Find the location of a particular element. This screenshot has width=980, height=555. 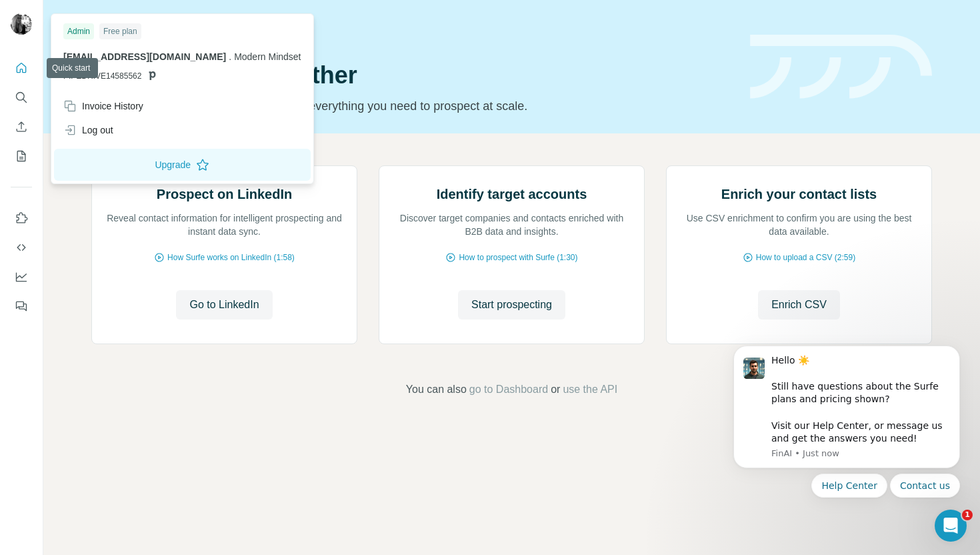

span: How to prospect with Surfe (1:30) is located at coordinates (518, 257).